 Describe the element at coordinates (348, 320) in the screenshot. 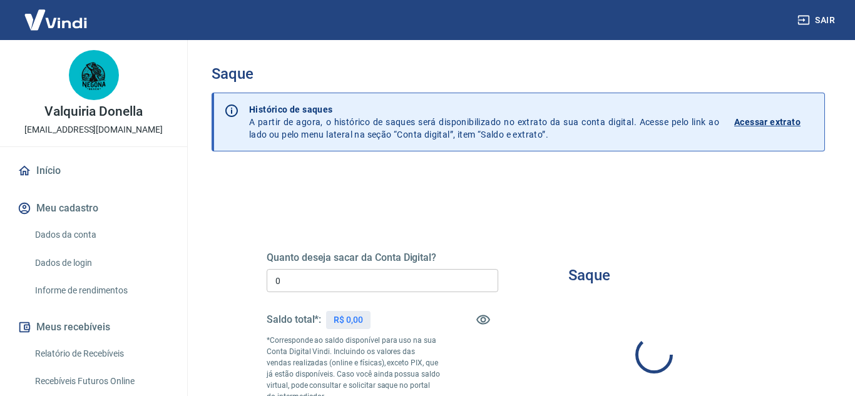

I see `p: R$ 0,00` at that location.